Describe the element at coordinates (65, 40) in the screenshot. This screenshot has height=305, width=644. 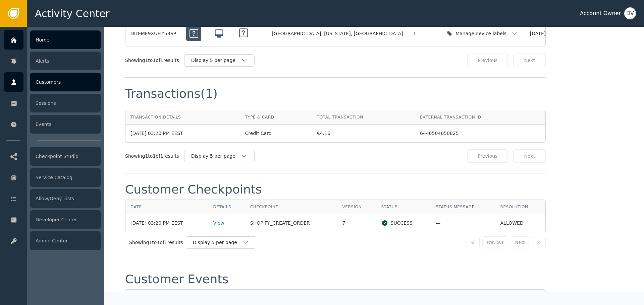
I see `div: Home` at that location.